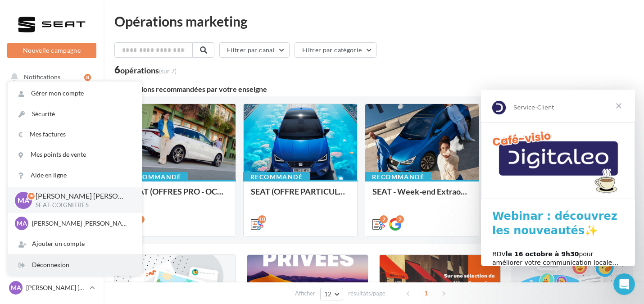 The image size is (644, 304). I want to click on span: (sur 7), so click(168, 71).